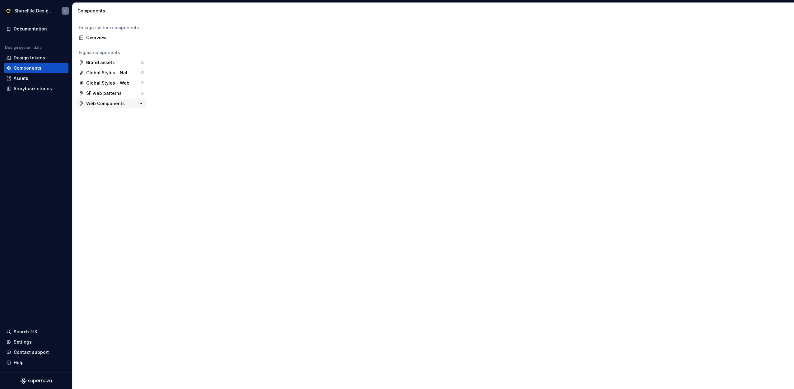 The width and height of the screenshot is (794, 389). I want to click on a: Global Styles - Web0, so click(111, 83).